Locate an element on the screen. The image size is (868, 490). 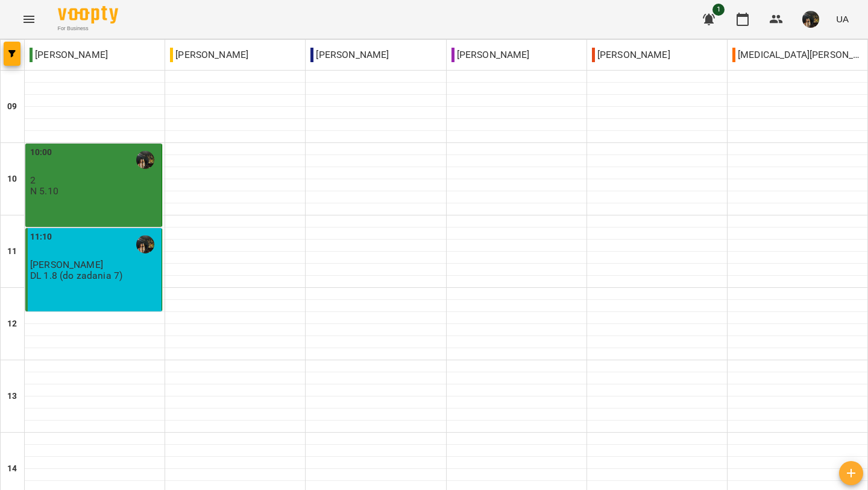
button: Створити урок is located at coordinates (851, 473).